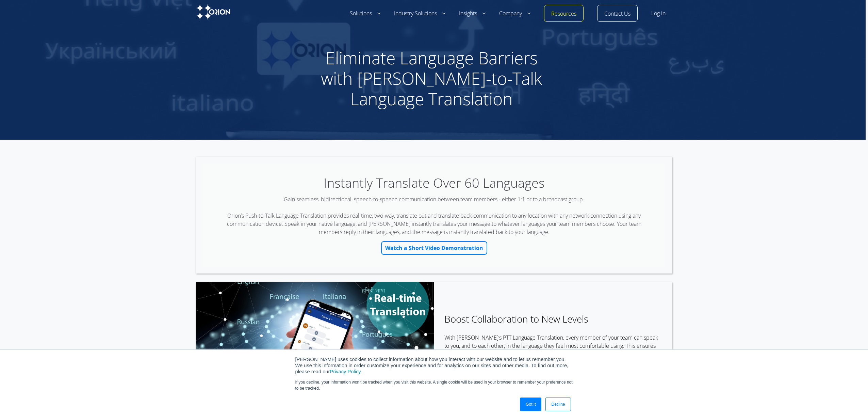 This screenshot has width=868, height=420. Describe the element at coordinates (345, 371) in the screenshot. I see `a: Privacy Policy` at that location.